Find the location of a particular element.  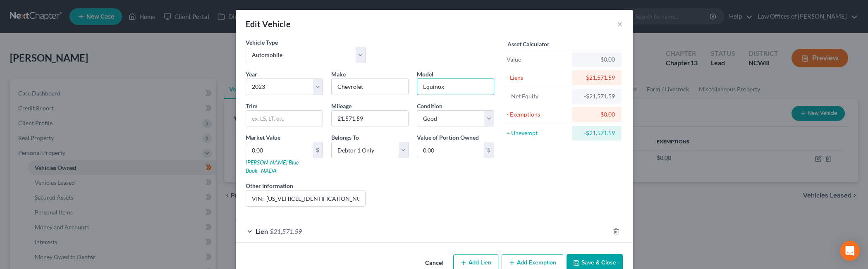

a: NADA is located at coordinates (269, 170).